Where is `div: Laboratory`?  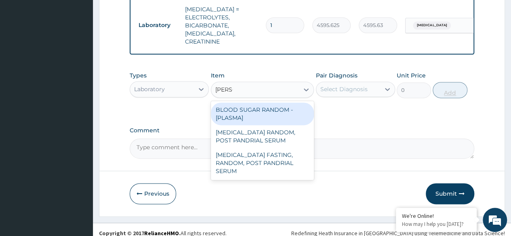
div: Laboratory is located at coordinates (149, 89).